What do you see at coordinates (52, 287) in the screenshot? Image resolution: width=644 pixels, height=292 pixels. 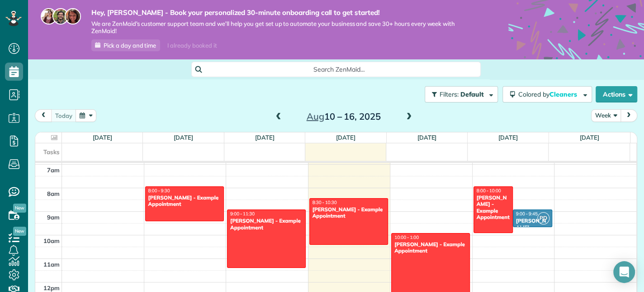 I see `span: 12pm` at bounding box center [52, 287].